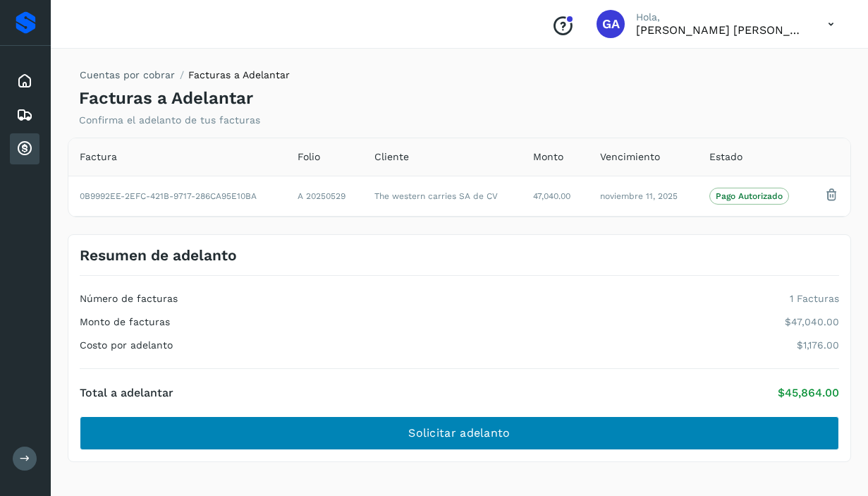  I want to click on span: 47,040.00, so click(551, 196).